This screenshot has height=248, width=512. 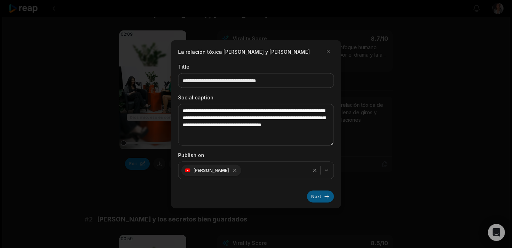 What do you see at coordinates (256, 155) in the screenshot?
I see `label: Publish on` at bounding box center [256, 155].